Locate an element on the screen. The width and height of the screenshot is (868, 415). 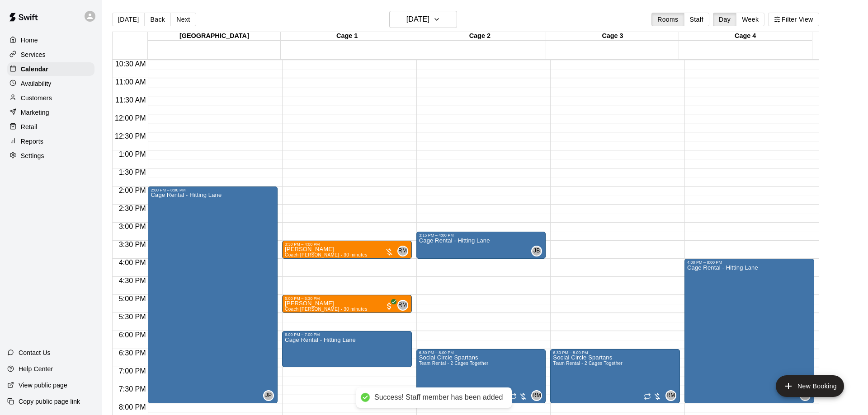
p: Contact Us is located at coordinates (34, 353).